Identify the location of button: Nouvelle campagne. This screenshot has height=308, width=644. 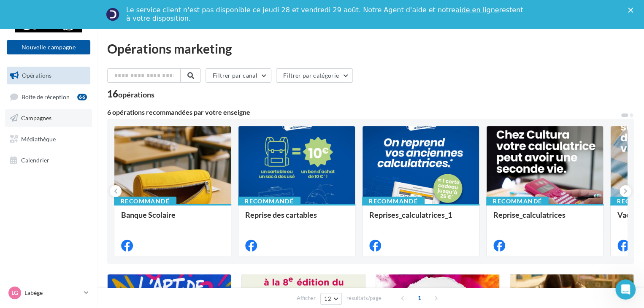
(49, 47).